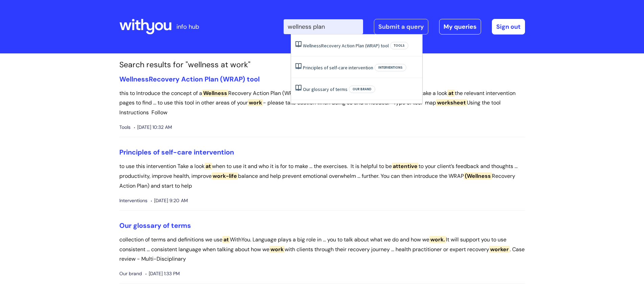 This screenshot has width=644, height=308. What do you see at coordinates (460, 27) in the screenshot?
I see `a: My queries` at bounding box center [460, 27].